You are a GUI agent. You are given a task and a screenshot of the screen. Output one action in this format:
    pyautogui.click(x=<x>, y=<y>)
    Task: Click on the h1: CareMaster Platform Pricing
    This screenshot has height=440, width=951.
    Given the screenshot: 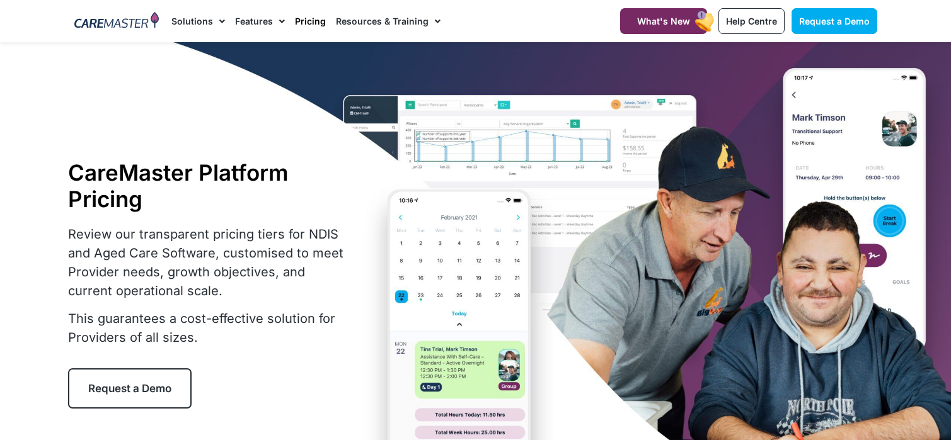 What is the action you would take?
    pyautogui.click(x=210, y=186)
    